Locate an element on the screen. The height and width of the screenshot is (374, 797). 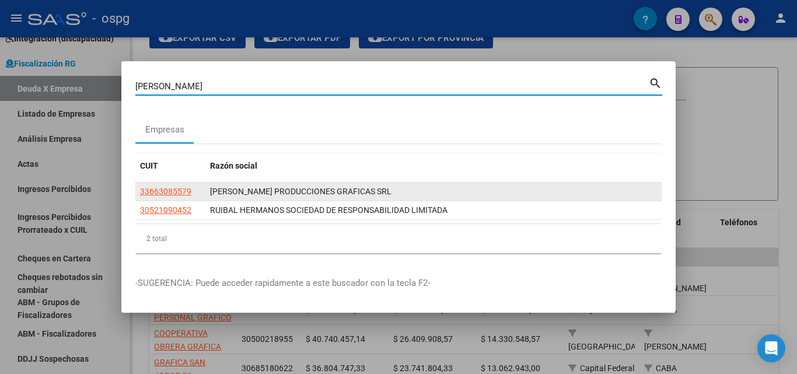
datatable-header-cell: CUIT is located at coordinates (170, 166).